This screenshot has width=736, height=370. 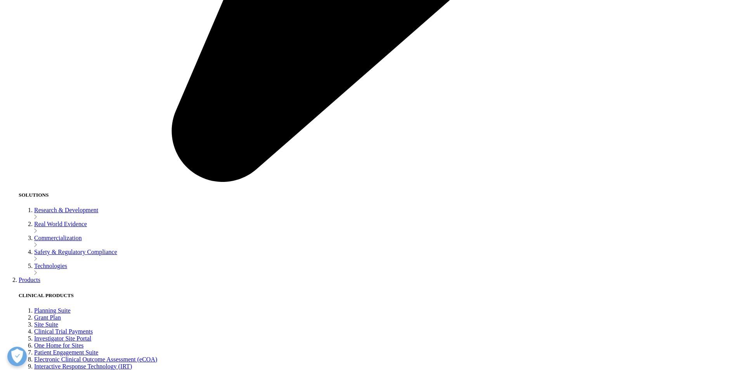 I want to click on h5: SOLUTIONS, so click(x=376, y=195).